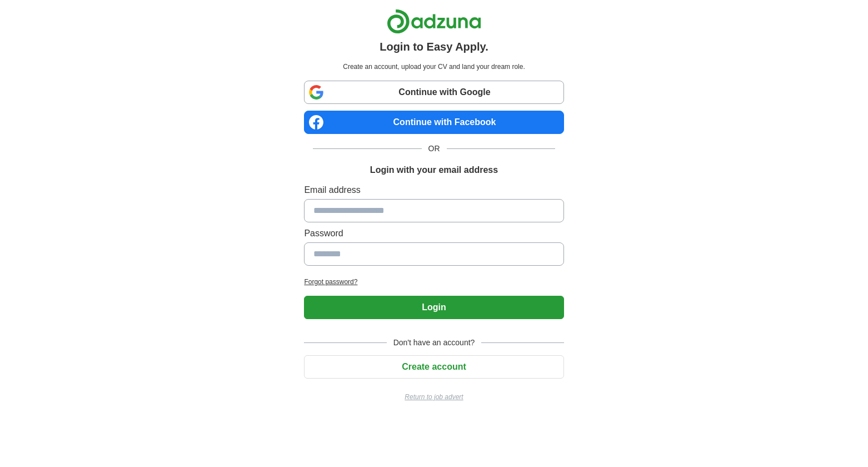  What do you see at coordinates (433, 366) in the screenshot?
I see `a: Create account` at bounding box center [433, 366].